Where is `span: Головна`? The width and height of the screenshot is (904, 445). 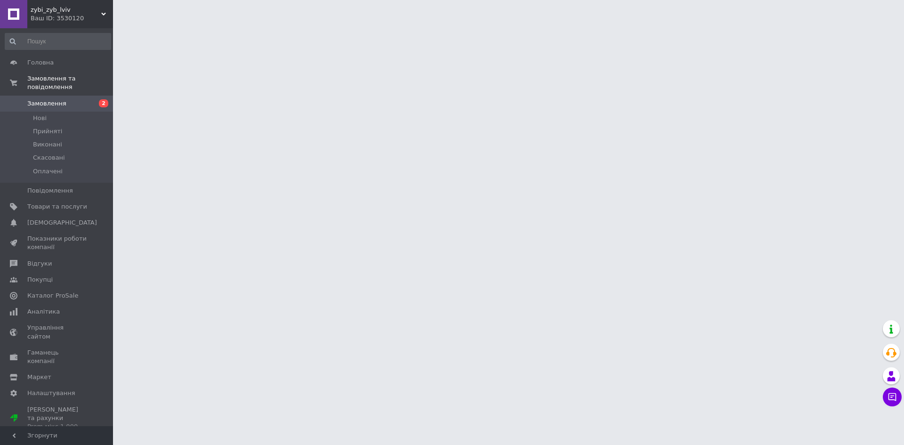 span: Головна is located at coordinates (40, 63).